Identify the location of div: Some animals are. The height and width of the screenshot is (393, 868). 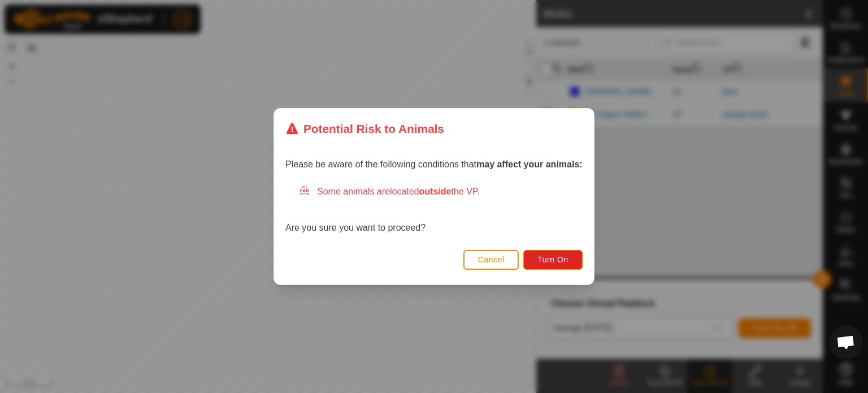
(441, 192).